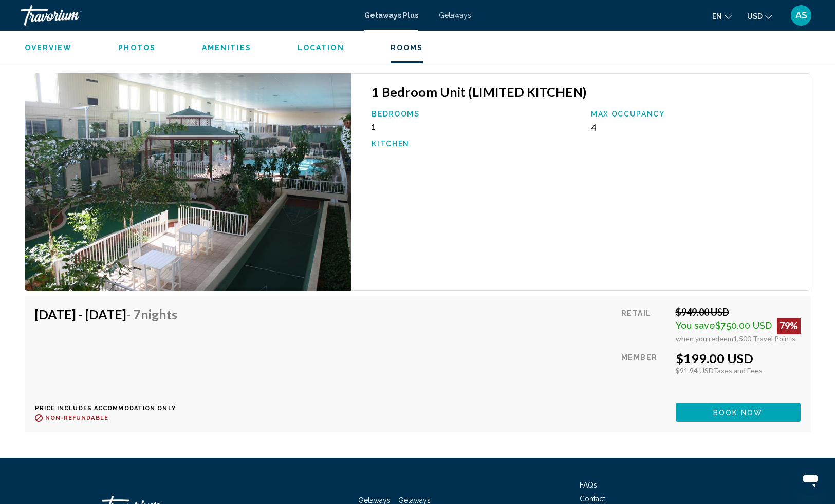 This screenshot has height=504, width=835. What do you see at coordinates (722, 16) in the screenshot?
I see `button: Change language` at bounding box center [722, 16].